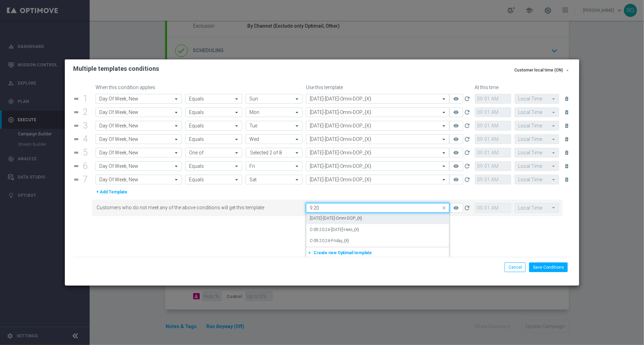  I want to click on ng-select: 9.16.25-Tuesday-Omni-DOP_{X}, so click(378, 125).